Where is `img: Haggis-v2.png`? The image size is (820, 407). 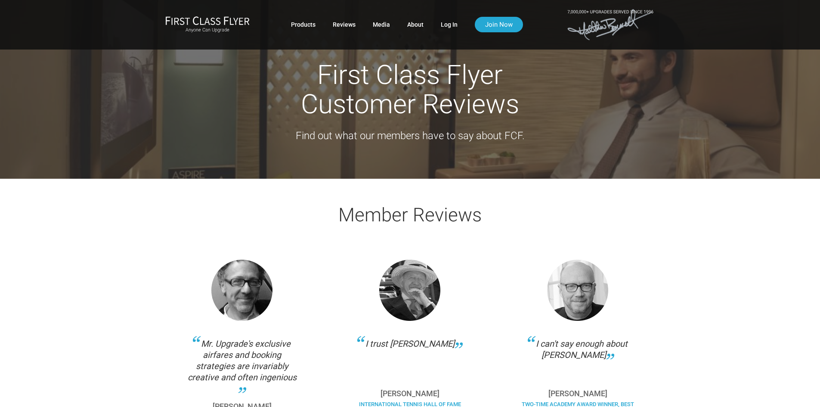
img: Haggis-v2.png is located at coordinates (578, 290).